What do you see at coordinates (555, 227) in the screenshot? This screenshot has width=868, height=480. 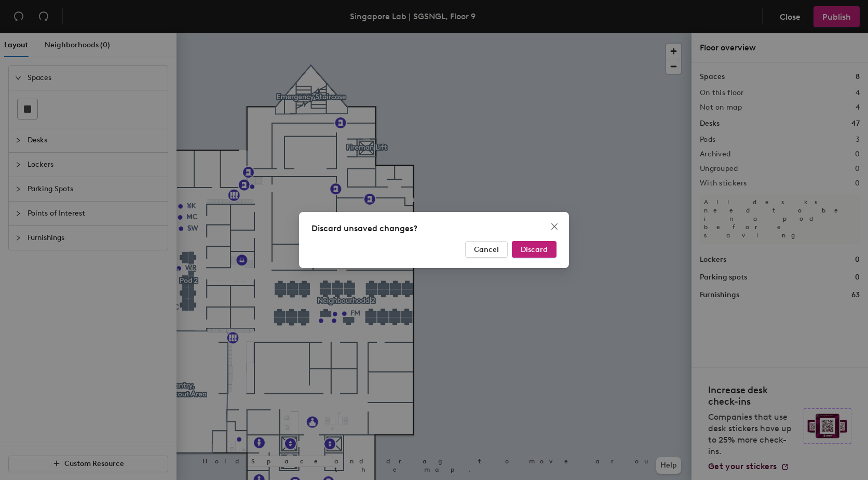 I see `span: close` at bounding box center [555, 227].